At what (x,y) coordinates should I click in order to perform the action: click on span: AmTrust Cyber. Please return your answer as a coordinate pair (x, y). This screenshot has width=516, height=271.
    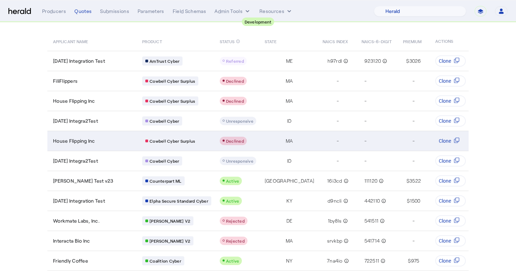
    Looking at the image, I should click on (164, 61).